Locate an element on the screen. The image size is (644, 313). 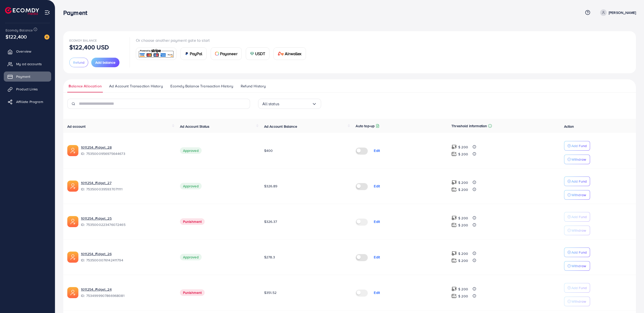
span: ID: 7535000223476072465 is located at coordinates (126, 225).